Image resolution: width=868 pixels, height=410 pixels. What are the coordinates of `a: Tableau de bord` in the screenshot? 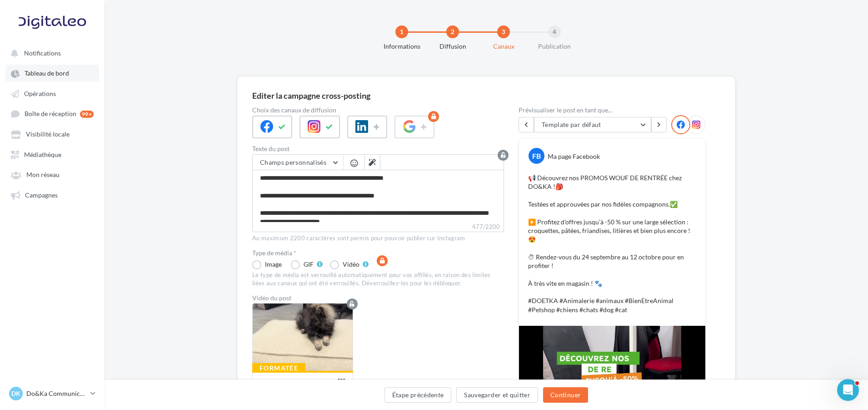 It's located at (52, 73).